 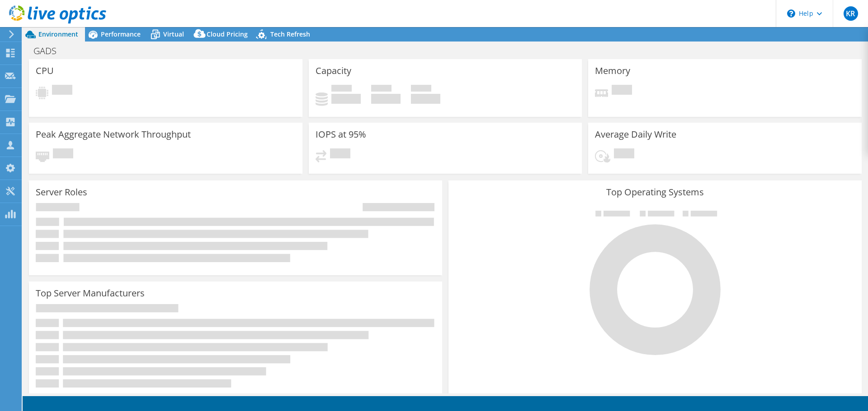 I want to click on h3: Average Daily Write, so click(x=635, y=134).